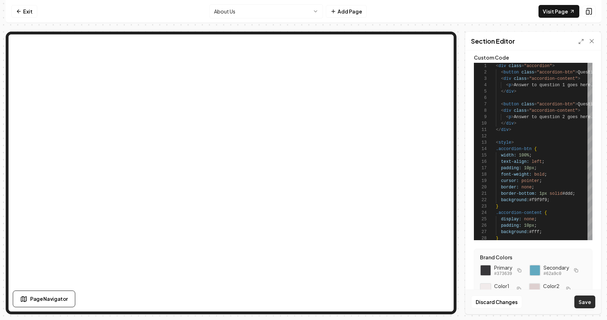  I want to click on span: font-weight:, so click(516, 175).